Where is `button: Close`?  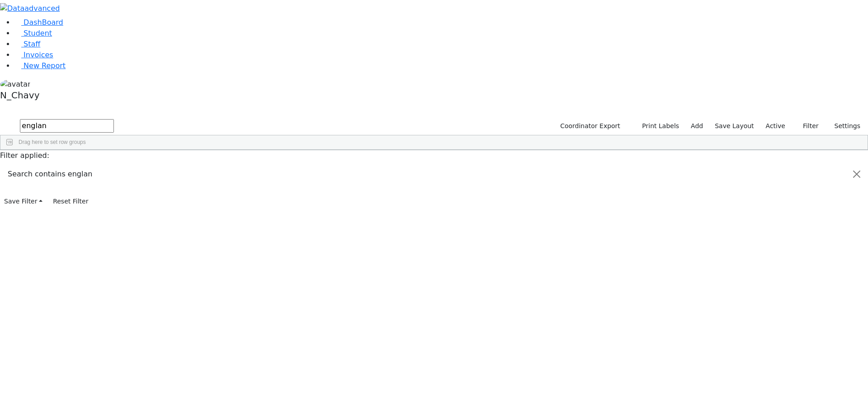 button: Close is located at coordinates (857, 174).